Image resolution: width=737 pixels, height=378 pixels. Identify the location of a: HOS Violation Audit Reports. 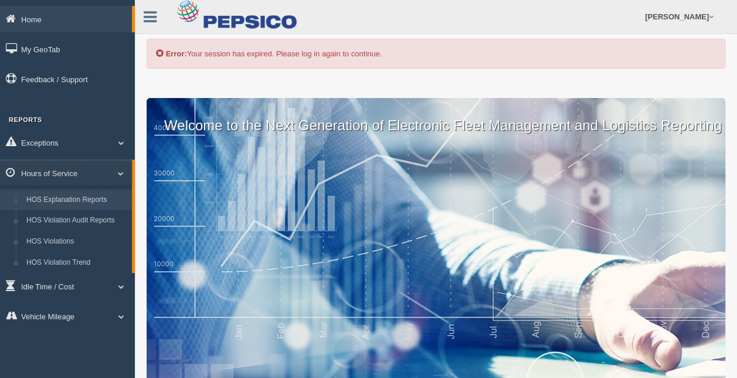
(76, 220).